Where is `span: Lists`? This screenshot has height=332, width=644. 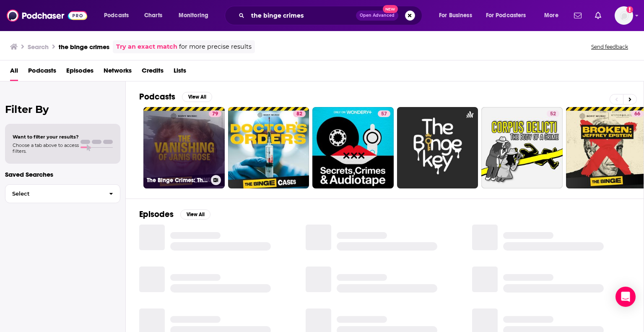
span: Lists is located at coordinates (180, 72).